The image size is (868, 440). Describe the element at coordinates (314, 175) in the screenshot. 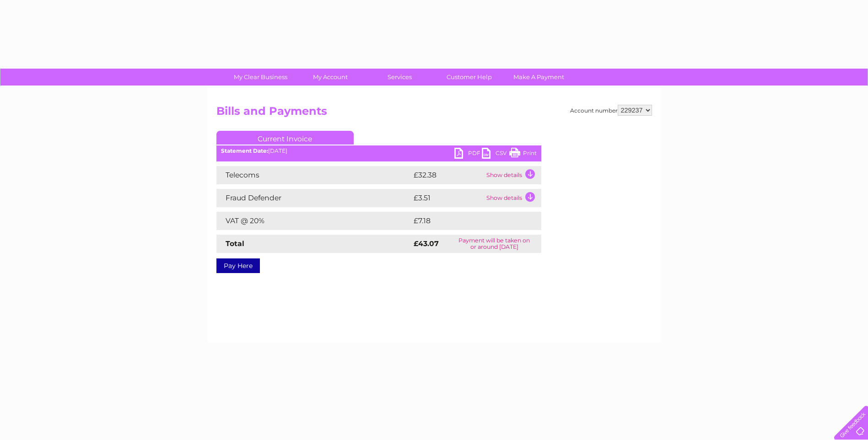

I see `td: Telecoms` at that location.